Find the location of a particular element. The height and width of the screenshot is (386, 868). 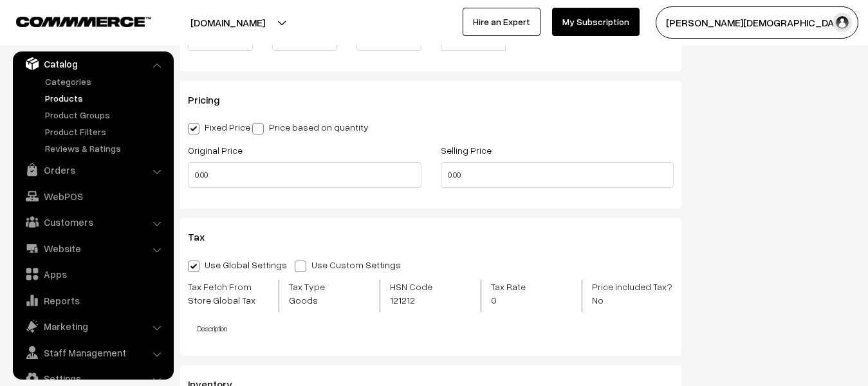

label: Original Price is located at coordinates (215, 150).